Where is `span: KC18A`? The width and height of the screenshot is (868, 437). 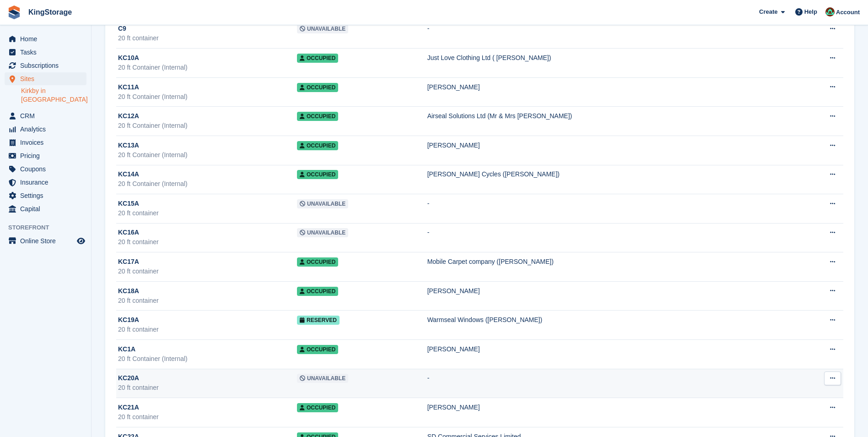 span: KC18A is located at coordinates (129, 290).